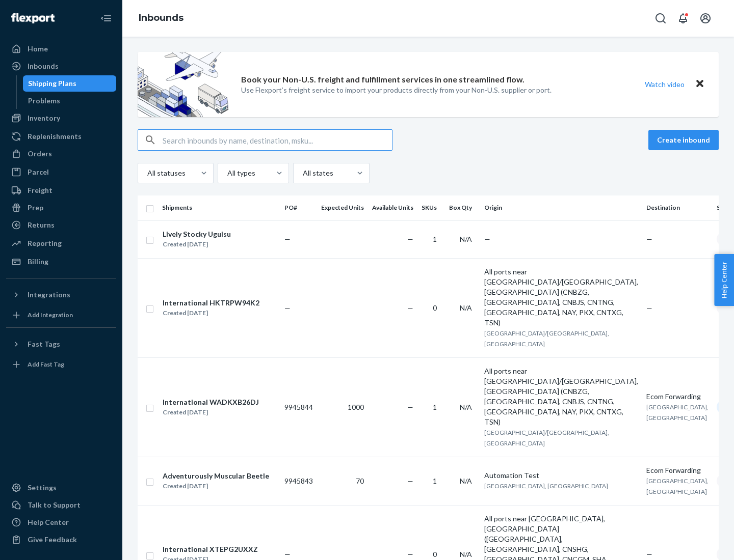  I want to click on ol: breadcrumbs, so click(161, 19).